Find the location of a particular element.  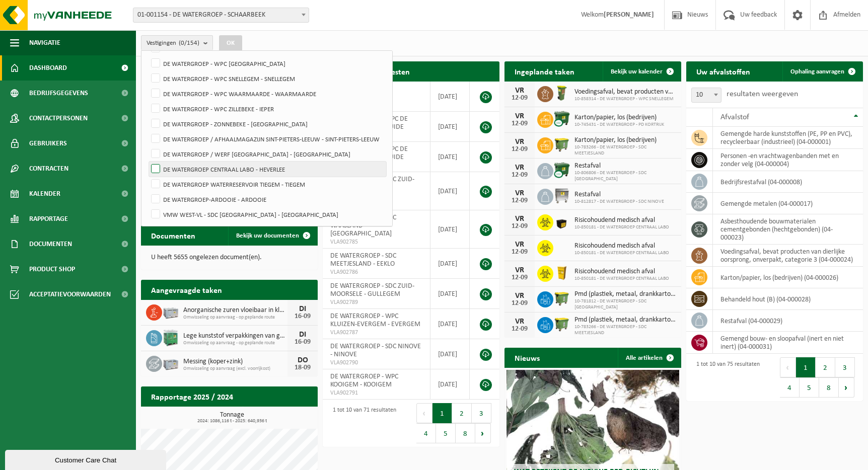

td: gemengde harde kunststoffen (PE, PP en PVC), recycleerbaar (industrieel) (04-000001) is located at coordinates (788, 138).